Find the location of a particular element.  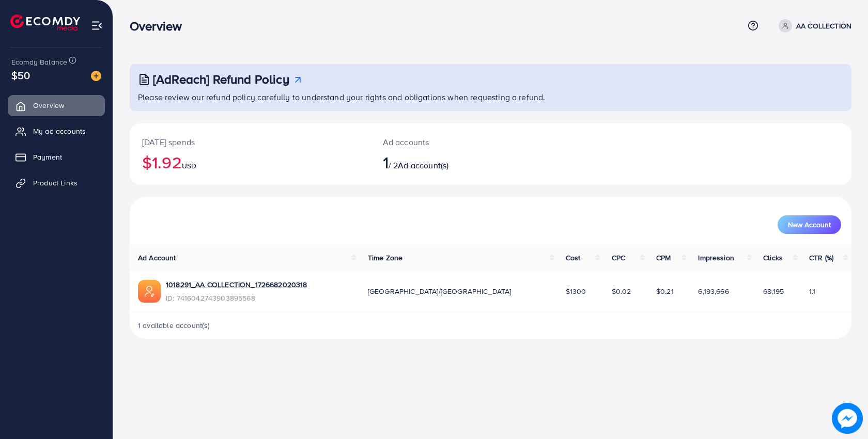

a: 1018291_AA COLLECTION_1726682020318 is located at coordinates (237, 285).